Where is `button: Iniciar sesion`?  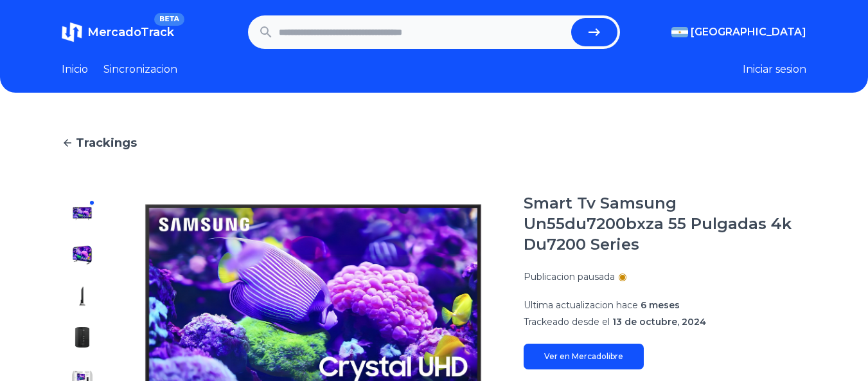 button: Iniciar sesion is located at coordinates (774, 69).